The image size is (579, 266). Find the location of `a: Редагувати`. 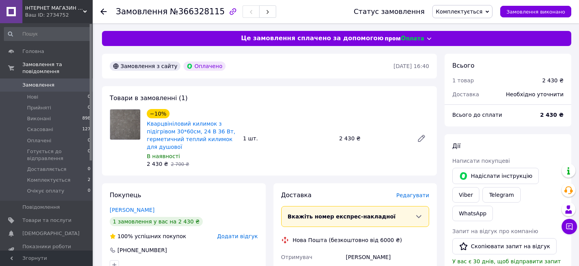

a: Редагувати is located at coordinates (422, 138).